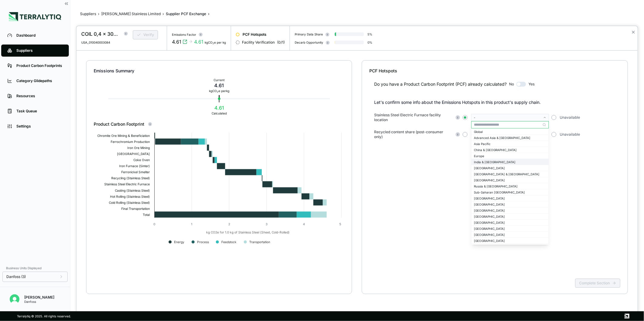 This screenshot has height=321, width=644. Describe the element at coordinates (130, 142) in the screenshot. I see `text: Ferrochromium Production` at that location.